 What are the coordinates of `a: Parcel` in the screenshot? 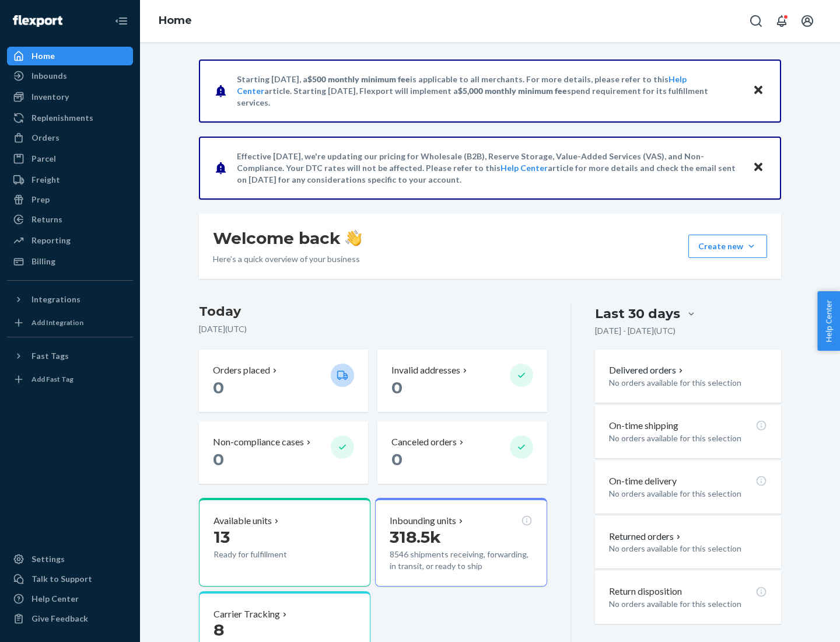 It's located at (70, 158).